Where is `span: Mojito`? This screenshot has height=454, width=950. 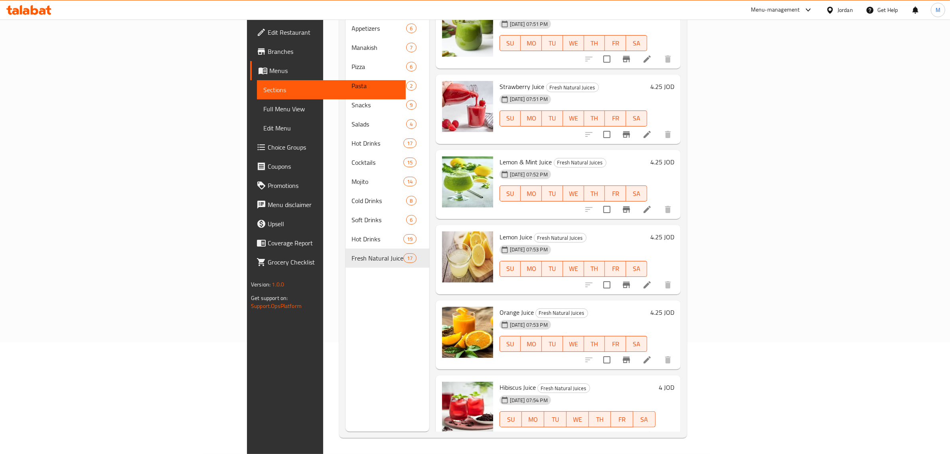 span: Mojito is located at coordinates (378, 182).